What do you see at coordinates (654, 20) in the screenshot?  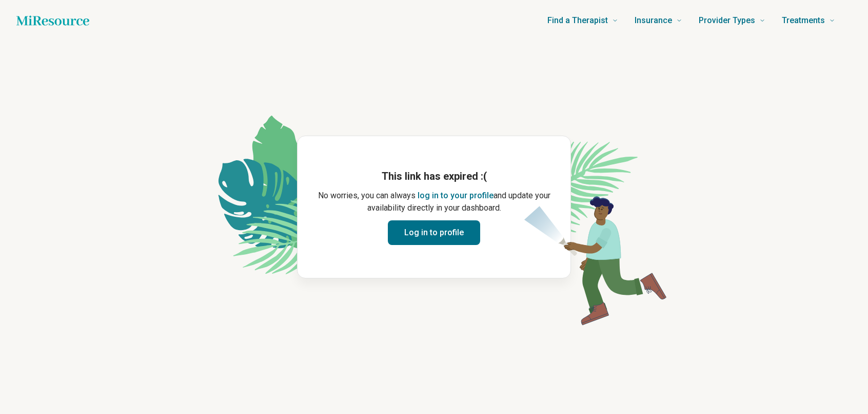 I see `span: Insurance` at bounding box center [654, 20].